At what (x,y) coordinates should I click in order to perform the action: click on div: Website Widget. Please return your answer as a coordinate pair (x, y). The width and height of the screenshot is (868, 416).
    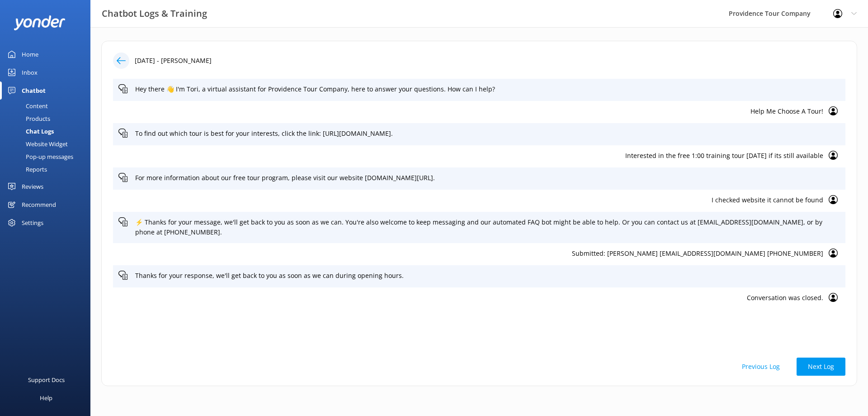
    Looking at the image, I should click on (37, 144).